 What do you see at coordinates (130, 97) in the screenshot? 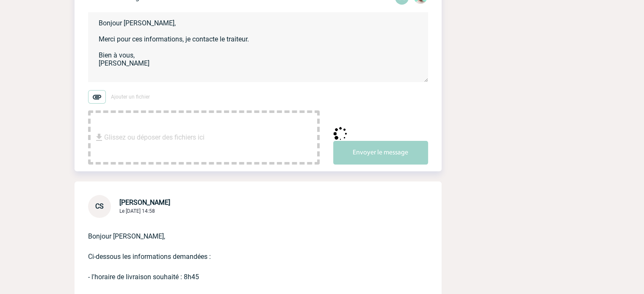
I see `span: Ajouter un fichier` at bounding box center [130, 97].